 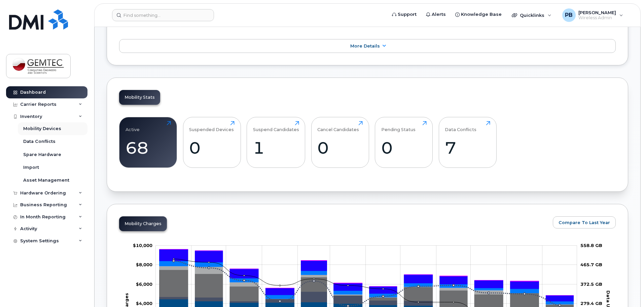 I want to click on a: Suspend Candidates1, so click(x=276, y=143).